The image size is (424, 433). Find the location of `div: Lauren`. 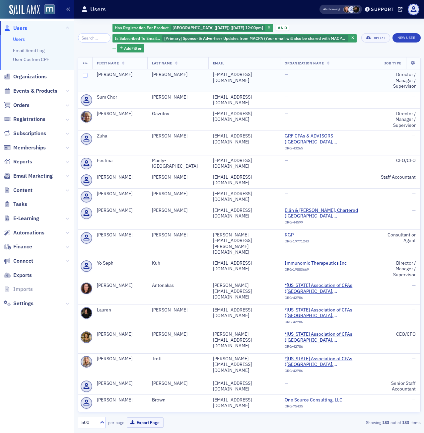

div: Lauren is located at coordinates (120, 310).